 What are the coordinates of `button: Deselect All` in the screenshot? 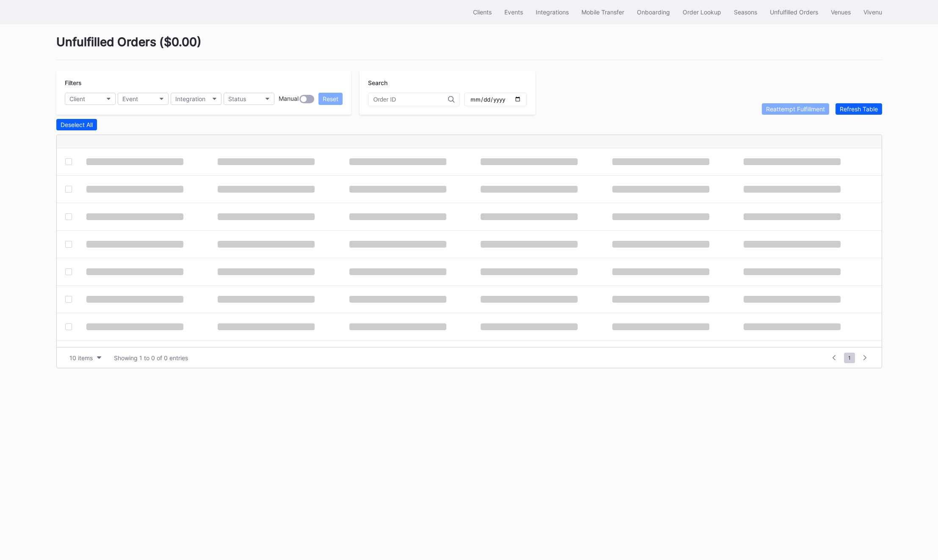 It's located at (77, 124).